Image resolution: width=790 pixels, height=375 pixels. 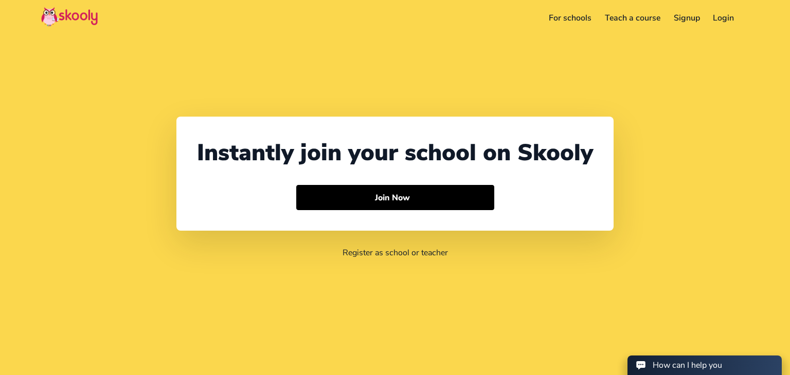 I want to click on button: Join Now, so click(x=395, y=198).